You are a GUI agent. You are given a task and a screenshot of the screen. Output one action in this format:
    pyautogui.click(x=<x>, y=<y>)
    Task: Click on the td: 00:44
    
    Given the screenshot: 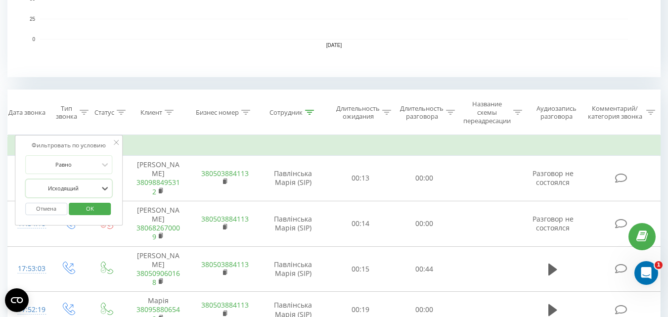 What is the action you would take?
    pyautogui.click(x=424, y=269)
    